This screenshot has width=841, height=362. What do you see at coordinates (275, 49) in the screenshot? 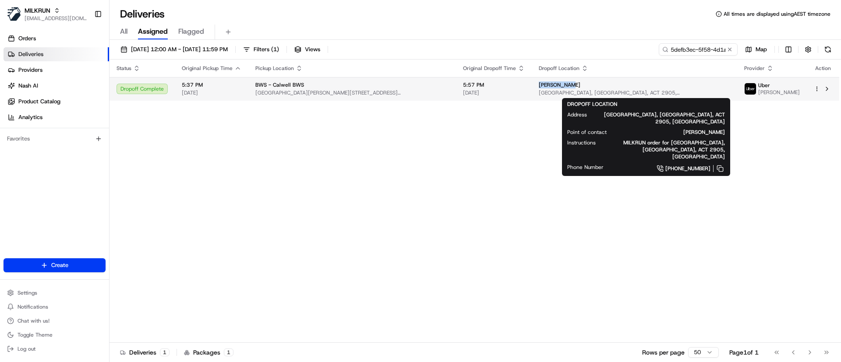
I see `span: ( 1 )` at bounding box center [275, 49].